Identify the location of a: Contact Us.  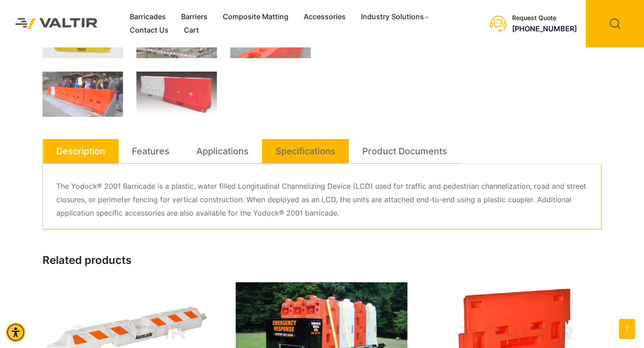
(149, 30).